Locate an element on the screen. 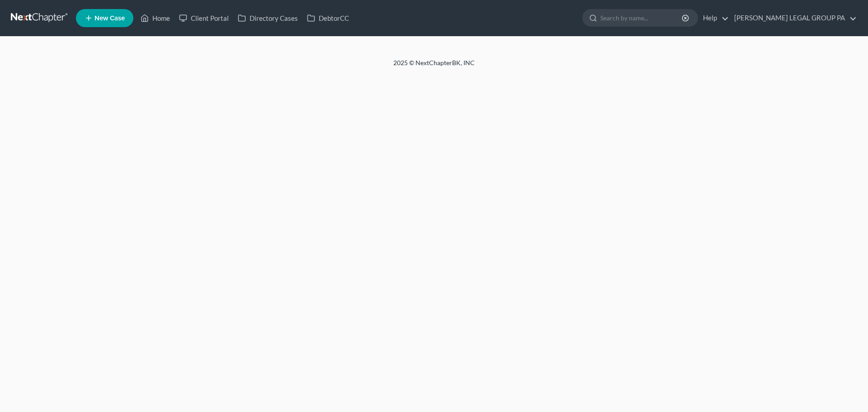  span: New Case is located at coordinates (109, 18).